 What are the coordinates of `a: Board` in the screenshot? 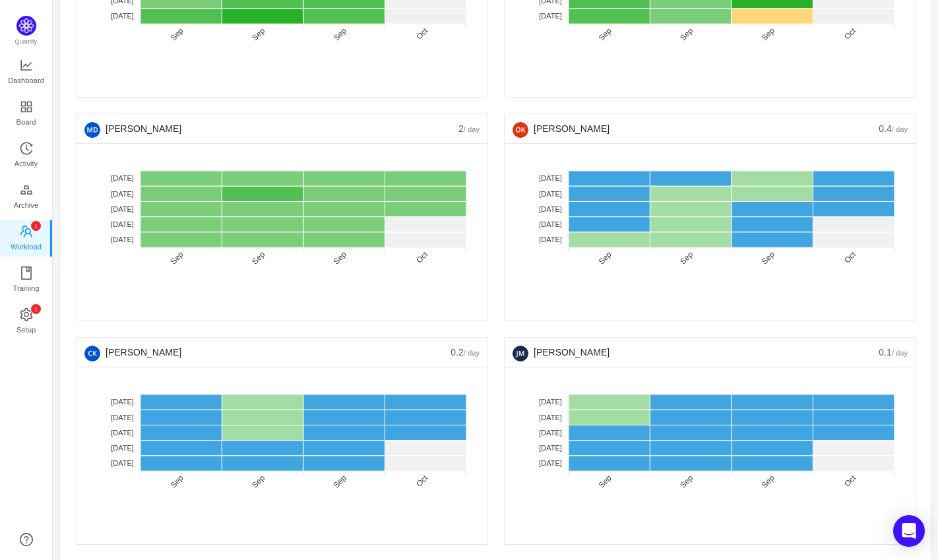 It's located at (26, 114).